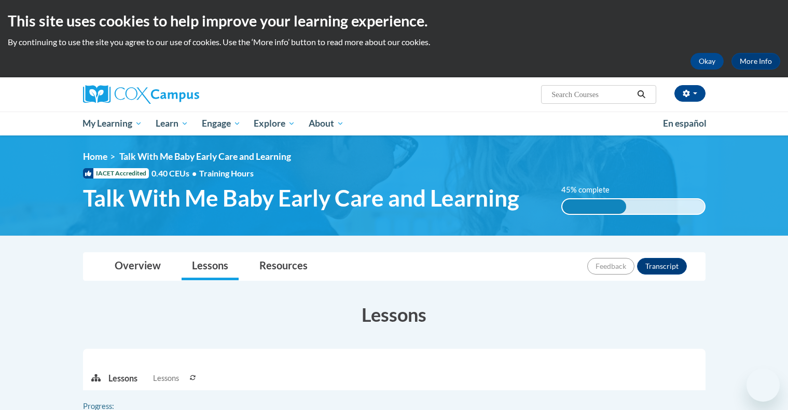 The height and width of the screenshot is (410, 788). Describe the element at coordinates (326, 123) in the screenshot. I see `span: About` at that location.